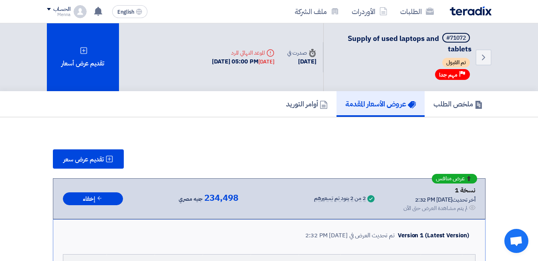 Image resolution: width=538 pixels, height=261 pixels. What do you see at coordinates (340, 198) in the screenshot?
I see `div: 2 من 2 بنود تم تسعيرهم` at bounding box center [340, 198].